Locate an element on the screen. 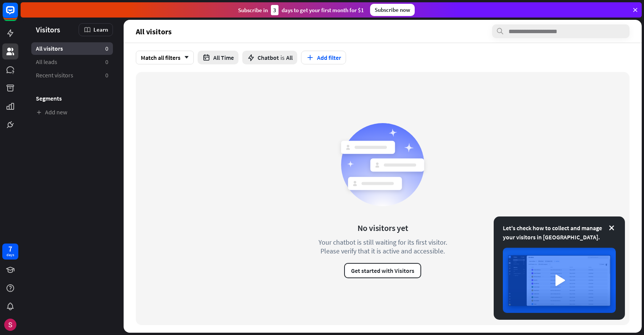 This screenshot has height=335, width=644. div: No visitors yet is located at coordinates (382, 228).